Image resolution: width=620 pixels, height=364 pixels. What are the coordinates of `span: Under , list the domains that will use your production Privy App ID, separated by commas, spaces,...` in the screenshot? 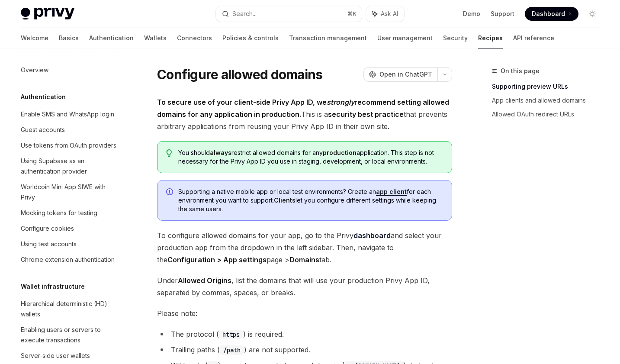 It's located at (305, 286).